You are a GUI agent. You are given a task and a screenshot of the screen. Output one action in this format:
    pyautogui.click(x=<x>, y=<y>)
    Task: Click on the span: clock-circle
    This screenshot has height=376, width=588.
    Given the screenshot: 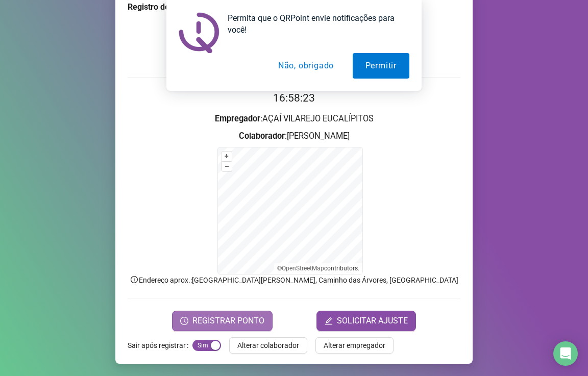 What is the action you would take?
    pyautogui.click(x=184, y=321)
    